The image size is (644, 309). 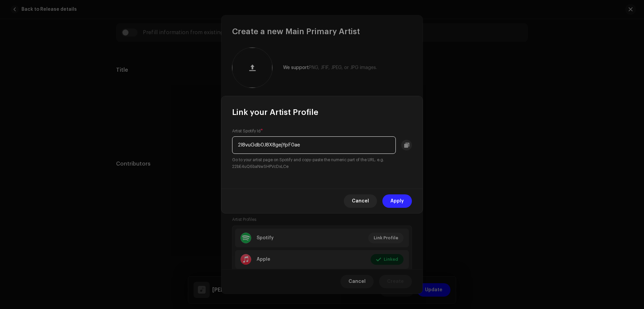 What do you see at coordinates (275, 112) in the screenshot?
I see `span: Link your Artist Profile` at bounding box center [275, 112].